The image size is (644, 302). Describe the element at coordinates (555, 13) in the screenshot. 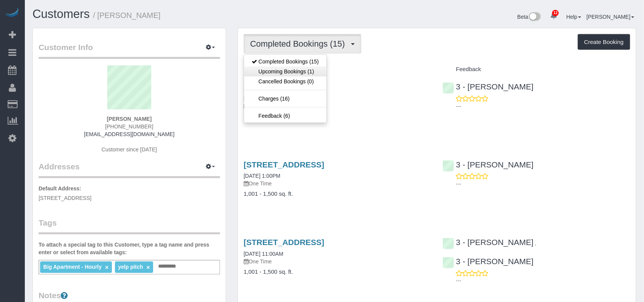

I see `span: 12` at that location.